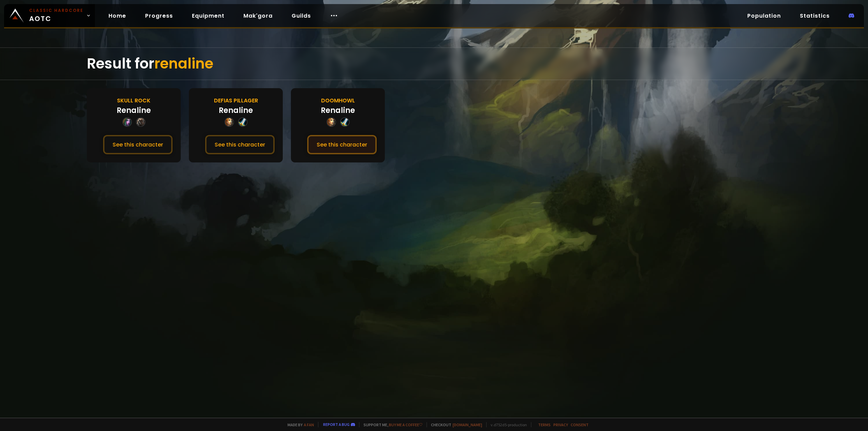  Describe the element at coordinates (236, 100) in the screenshot. I see `div: Defias Pillager` at that location.